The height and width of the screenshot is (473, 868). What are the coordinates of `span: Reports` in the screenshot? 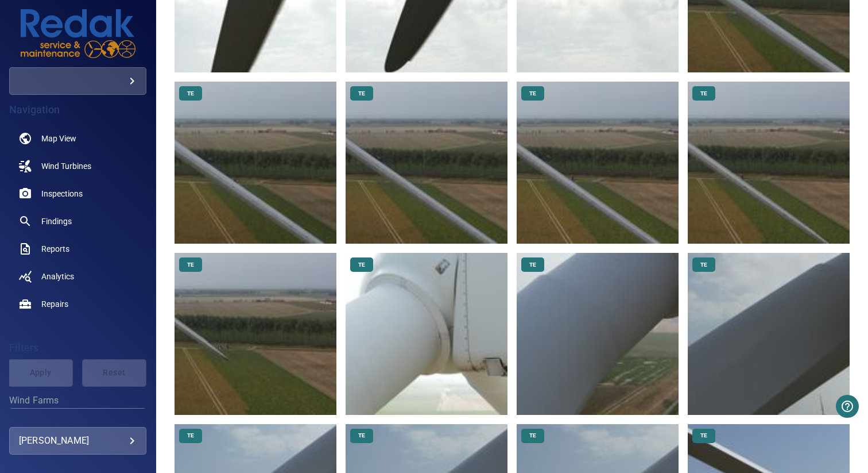 It's located at (55, 249).